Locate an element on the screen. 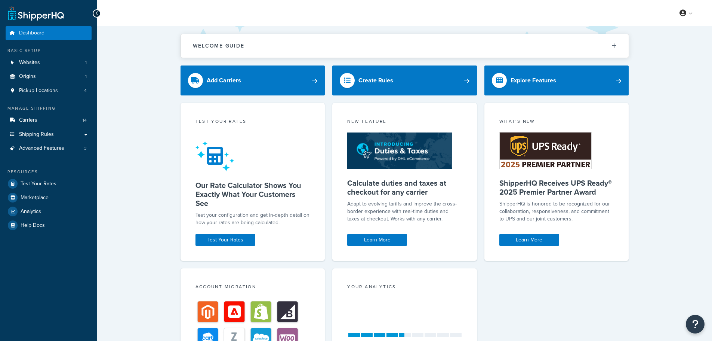 The height and width of the screenshot is (341, 712). a: Shipping Rules is located at coordinates (49, 134).